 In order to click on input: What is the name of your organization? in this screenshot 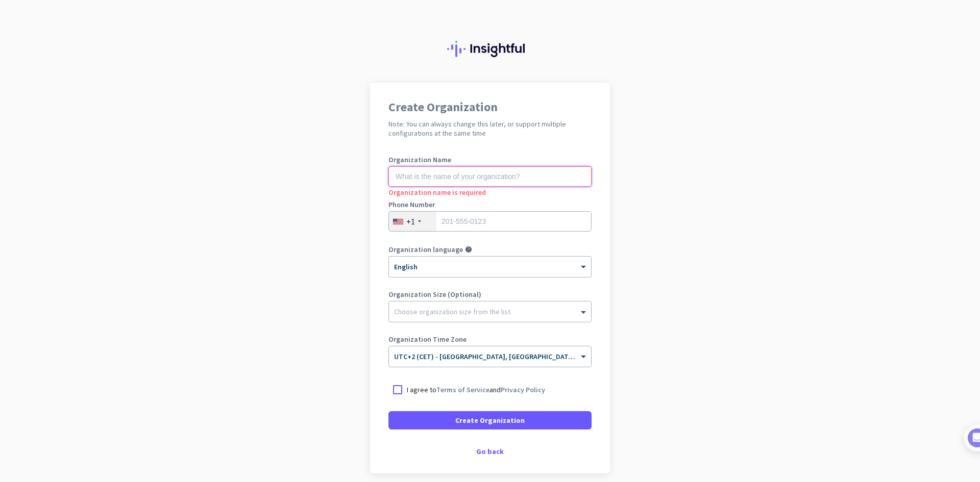, I will do `click(490, 177)`.